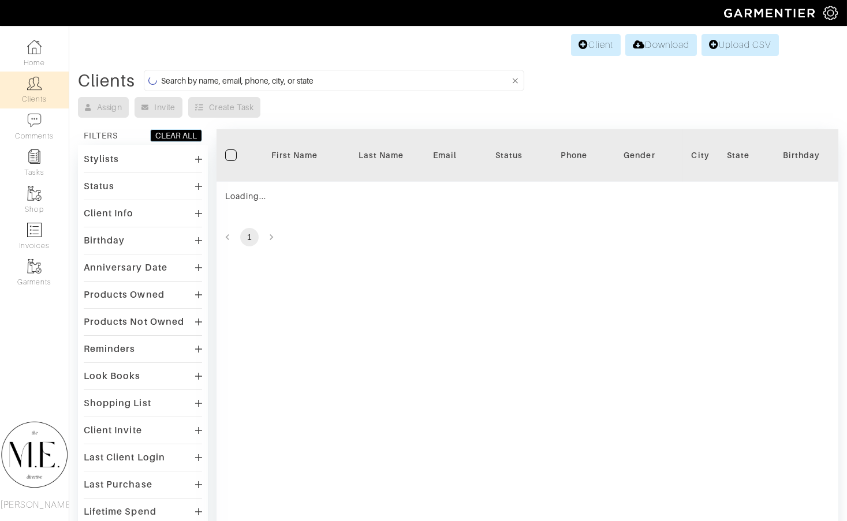  What do you see at coordinates (101, 159) in the screenshot?
I see `div: Stylists` at bounding box center [101, 159].